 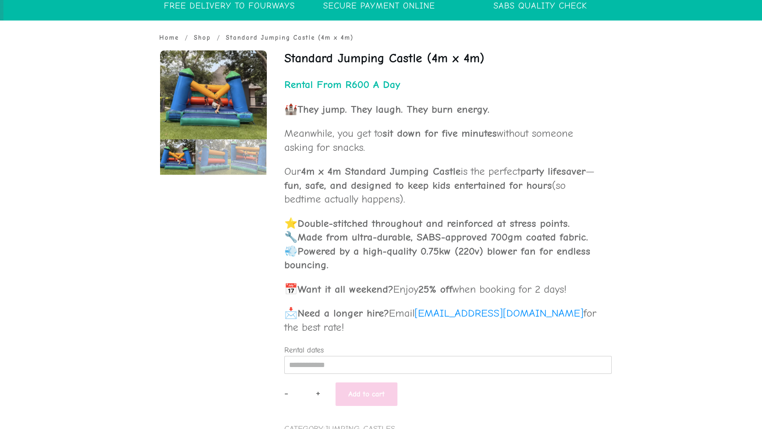 What do you see at coordinates (169, 38) in the screenshot?
I see `a: Home` at bounding box center [169, 38].